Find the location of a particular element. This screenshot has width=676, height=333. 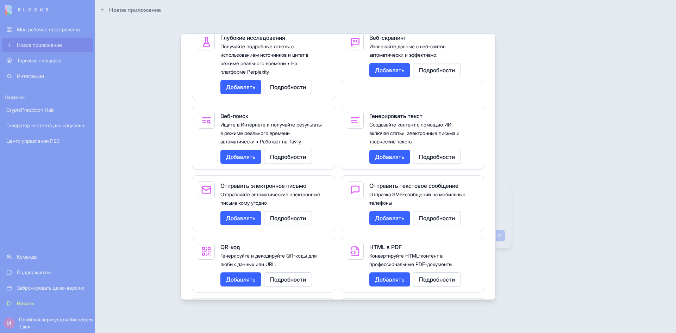

font: Отправить электронное письмо is located at coordinates (263, 185).